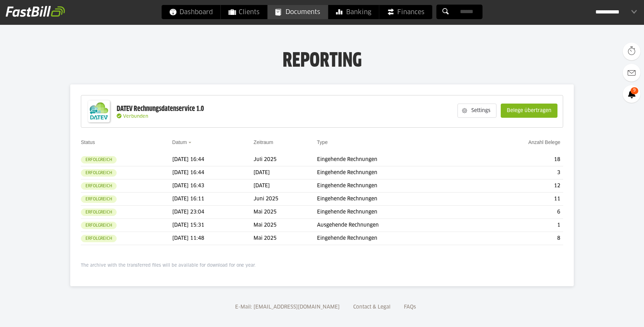 This screenshot has height=327, width=644. I want to click on td: Ausgehende Rechnungen, so click(396, 225).